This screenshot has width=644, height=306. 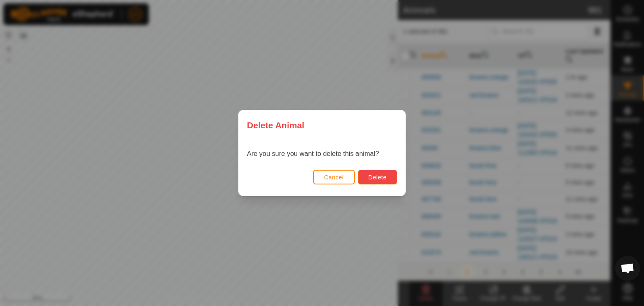 What do you see at coordinates (334, 177) in the screenshot?
I see `button: Cancel` at bounding box center [334, 177].